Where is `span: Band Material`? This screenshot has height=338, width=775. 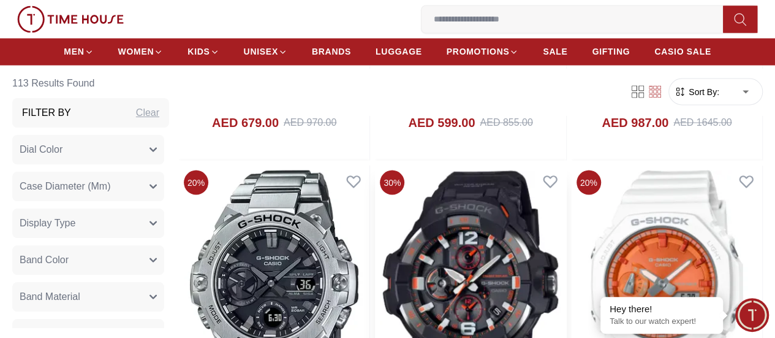 span: Band Material is located at coordinates (50, 296).